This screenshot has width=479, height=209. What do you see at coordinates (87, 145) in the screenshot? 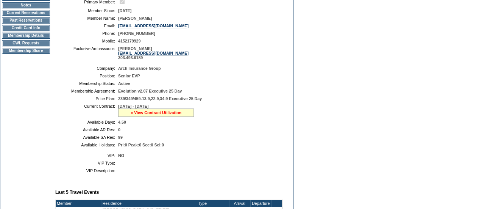
I see `td: Available Holidays:` at bounding box center [87, 145].